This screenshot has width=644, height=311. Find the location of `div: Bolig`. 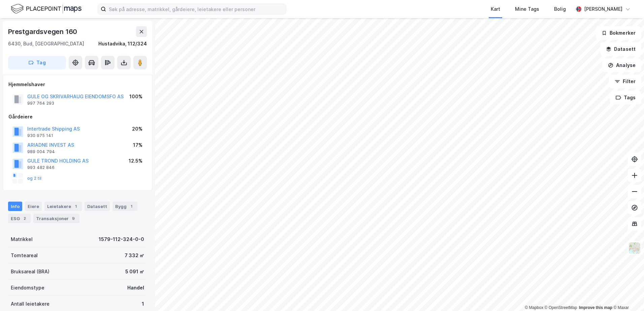

div: Bolig is located at coordinates (560, 9).